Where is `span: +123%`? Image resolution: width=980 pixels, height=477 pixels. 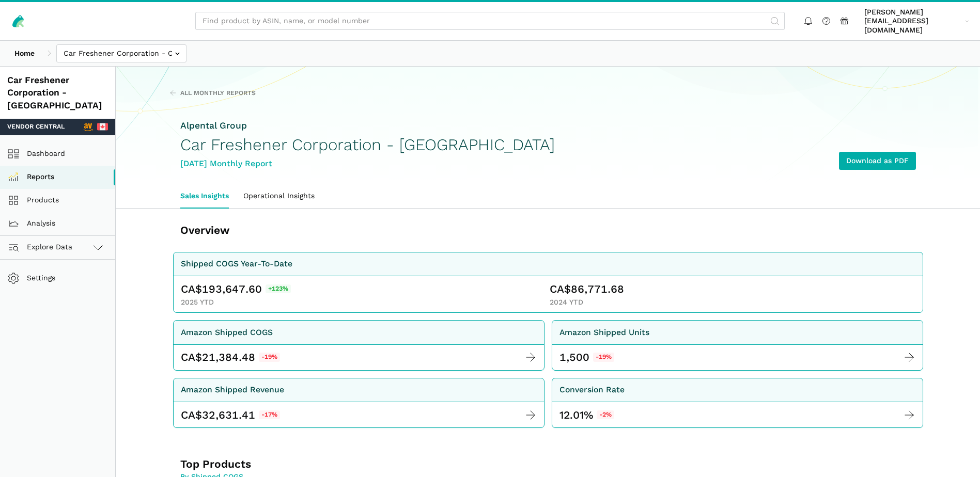
span: +123% is located at coordinates (279, 289).